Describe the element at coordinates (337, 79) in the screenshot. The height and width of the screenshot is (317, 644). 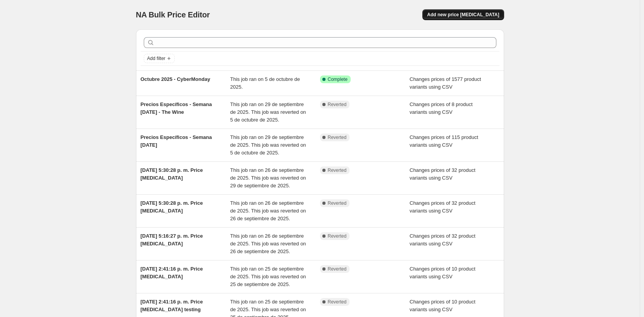
I see `span: Complete` at that location.